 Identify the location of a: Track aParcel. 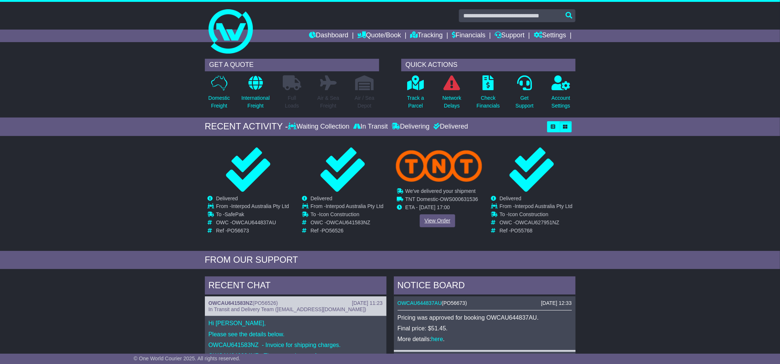
(416, 94).